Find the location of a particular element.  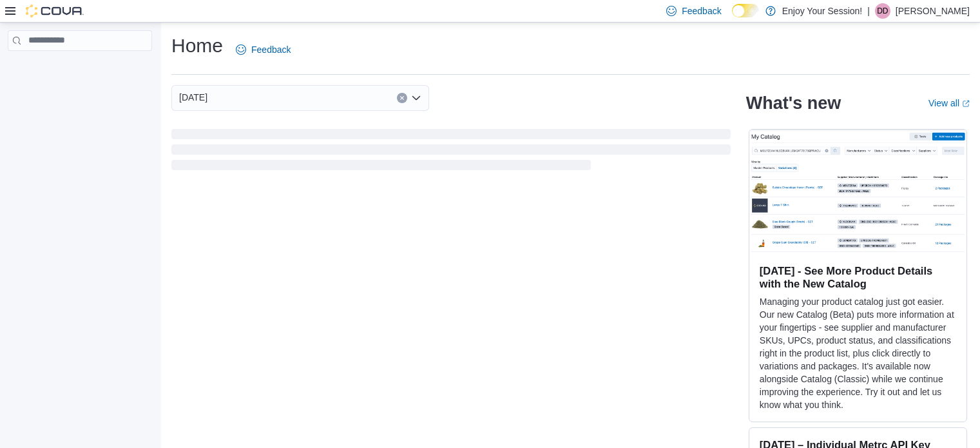

a: Feedback is located at coordinates (263, 50).